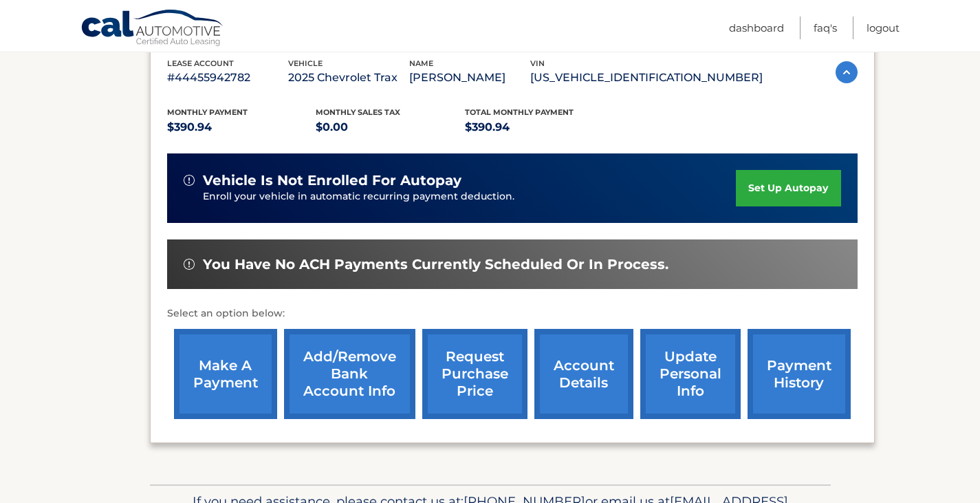 This screenshot has height=503, width=980. I want to click on p: 2025 Chevrolet Trax, so click(349, 77).